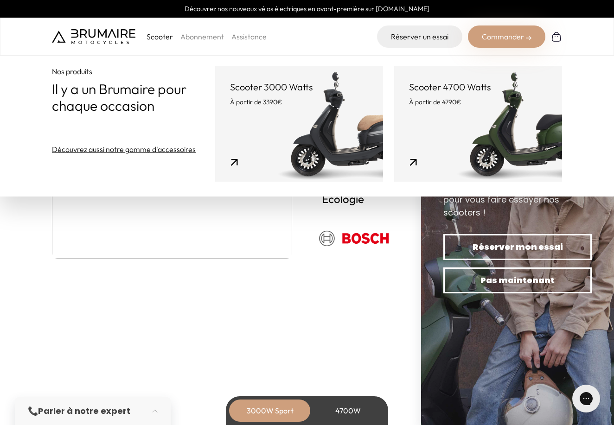 The height and width of the screenshot is (425, 614). Describe the element at coordinates (478, 102) in the screenshot. I see `p: À partir de 4790€` at that location.